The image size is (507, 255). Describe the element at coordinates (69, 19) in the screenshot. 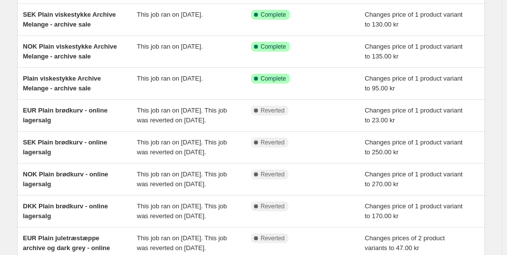

I see `span: SEK Plain viskestykke Archive Melange - archive sale` at that location.